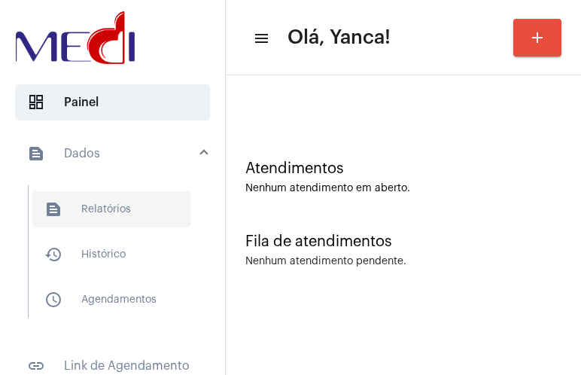 The height and width of the screenshot is (375, 581). I want to click on div: Nenhum atendimento em aberto., so click(404, 188).